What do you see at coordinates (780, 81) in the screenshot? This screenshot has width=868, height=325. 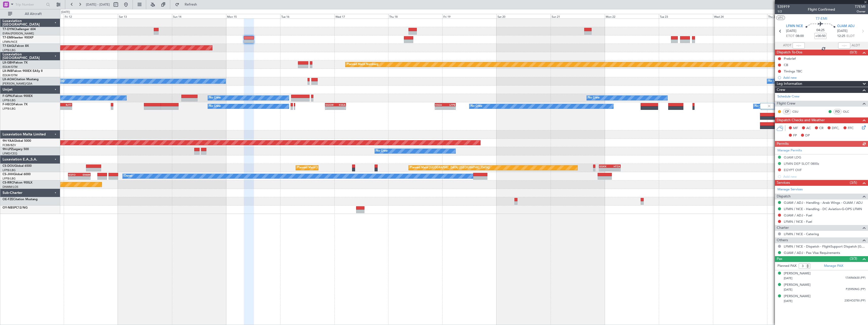 I see `div: No Crew Sabadell` at bounding box center [780, 81].